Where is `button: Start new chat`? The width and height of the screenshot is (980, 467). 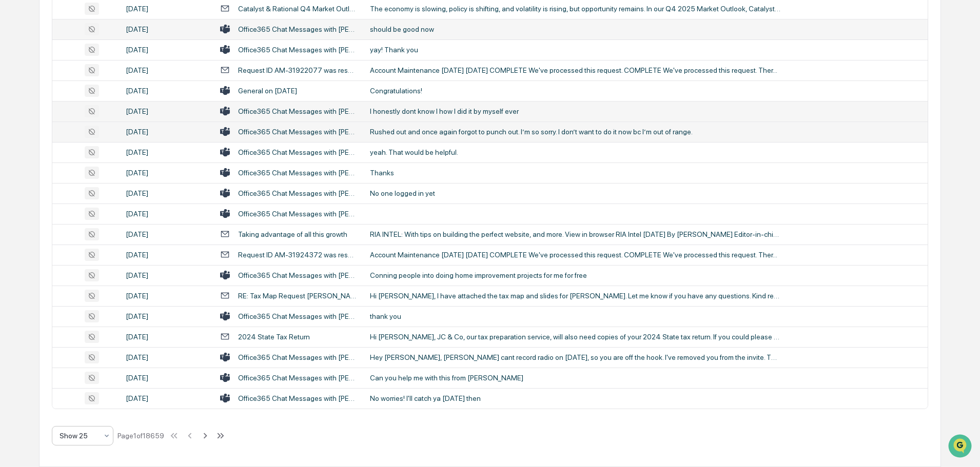 button: Start new chat is located at coordinates (181, 87).